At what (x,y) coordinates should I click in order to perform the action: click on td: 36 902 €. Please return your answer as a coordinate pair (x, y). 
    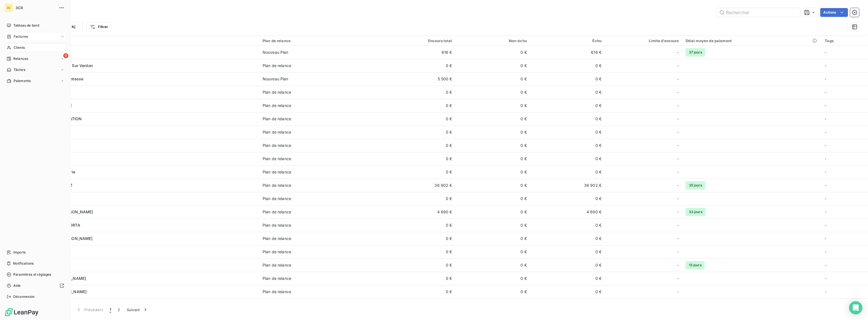
    Looking at the image, I should click on (567, 185).